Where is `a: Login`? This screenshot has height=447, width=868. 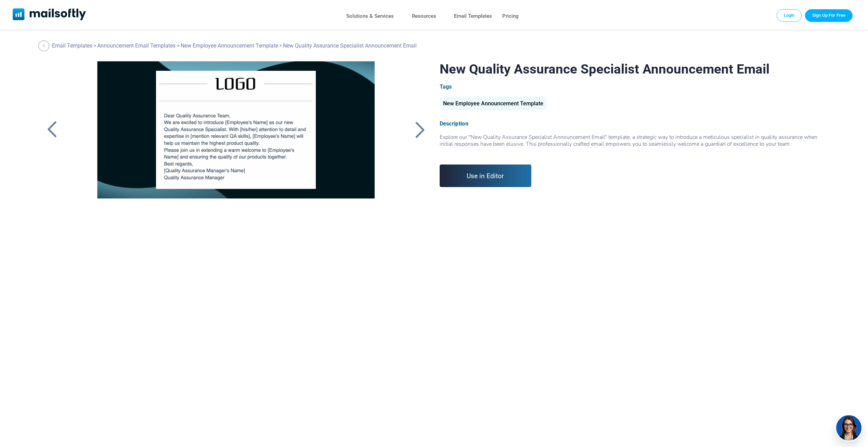 a: Login is located at coordinates (789, 15).